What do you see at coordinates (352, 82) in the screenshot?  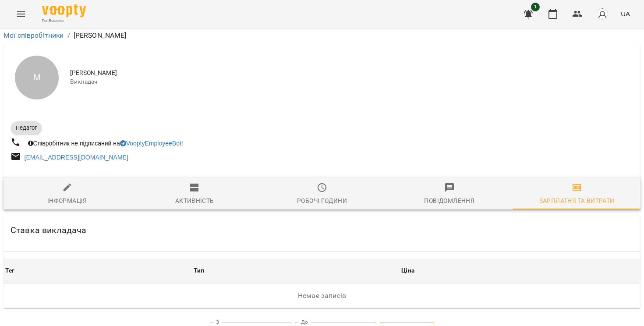 I see `span: Викладач` at bounding box center [352, 82].